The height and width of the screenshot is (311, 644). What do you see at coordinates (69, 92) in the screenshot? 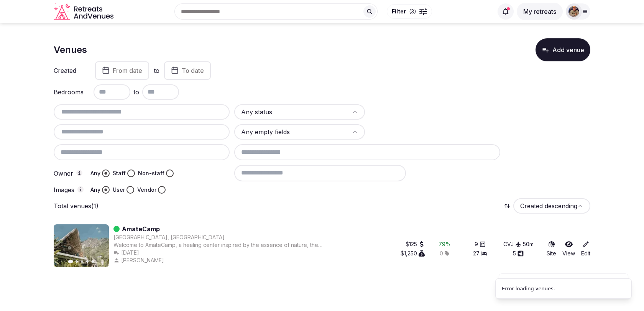
I see `label: Bedrooms` at bounding box center [69, 92].